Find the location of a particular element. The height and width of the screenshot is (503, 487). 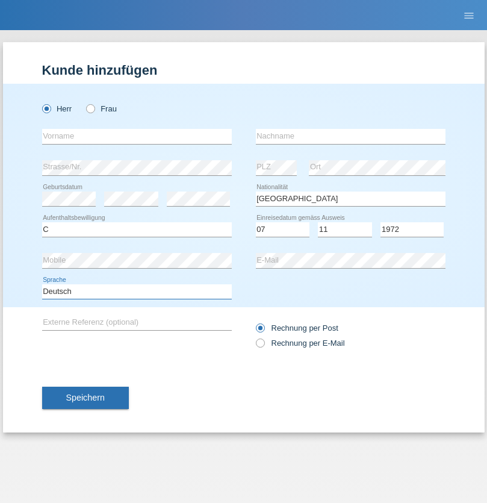

input: Rechnung per Post is located at coordinates (260, 331).